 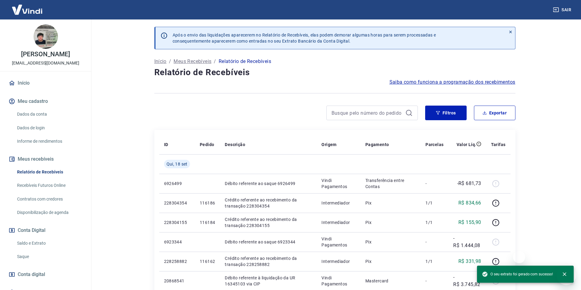 I want to click on p: 116162, so click(x=207, y=262).